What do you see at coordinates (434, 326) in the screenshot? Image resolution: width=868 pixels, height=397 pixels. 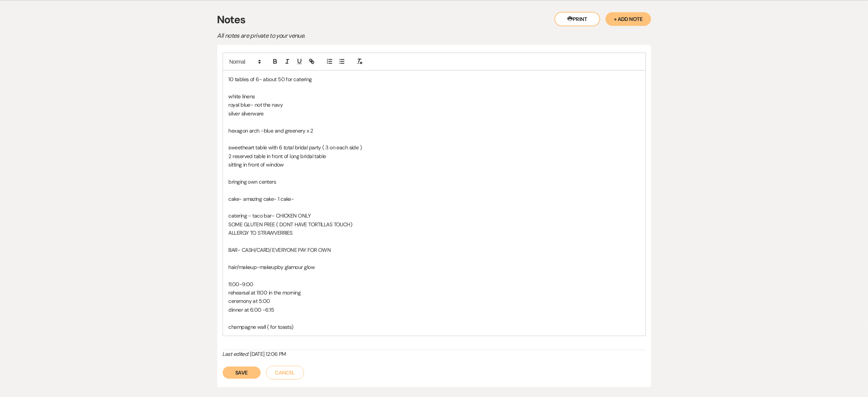 I see `p: champagne wall ( for toasts)` at bounding box center [434, 326].